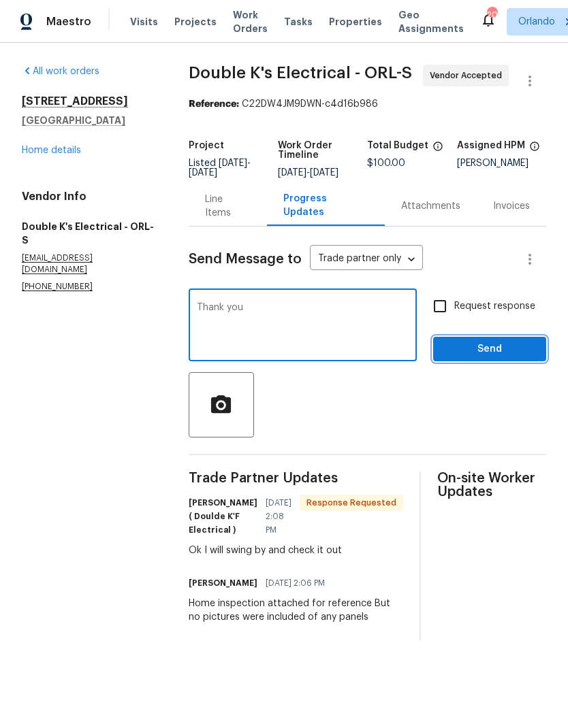 The image size is (568, 728). Describe the element at coordinates (325, 205) in the screenshot. I see `div: Progress Updates` at that location.